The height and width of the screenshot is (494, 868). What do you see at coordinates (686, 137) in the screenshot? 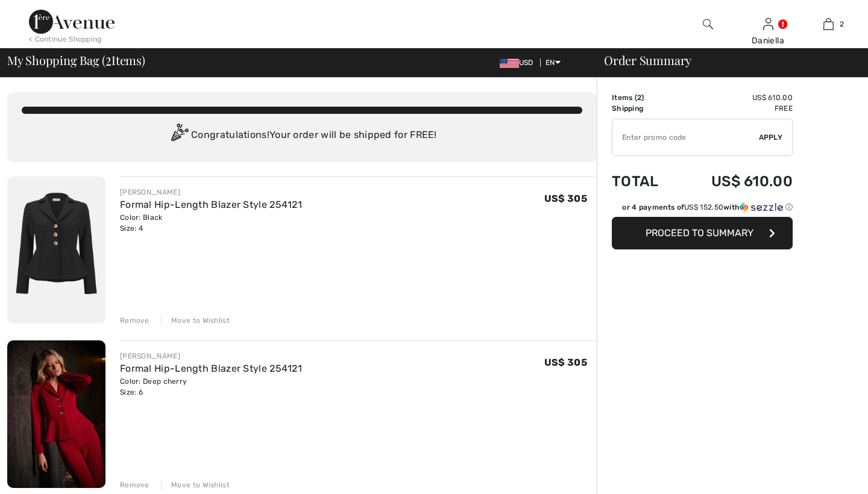
I see `input: Promo code` at bounding box center [686, 137].